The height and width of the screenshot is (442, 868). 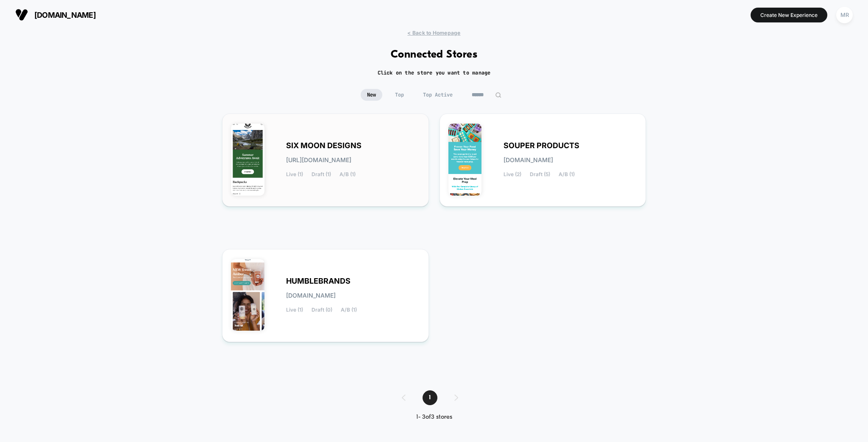 I want to click on span: Top Active, so click(x=438, y=95).